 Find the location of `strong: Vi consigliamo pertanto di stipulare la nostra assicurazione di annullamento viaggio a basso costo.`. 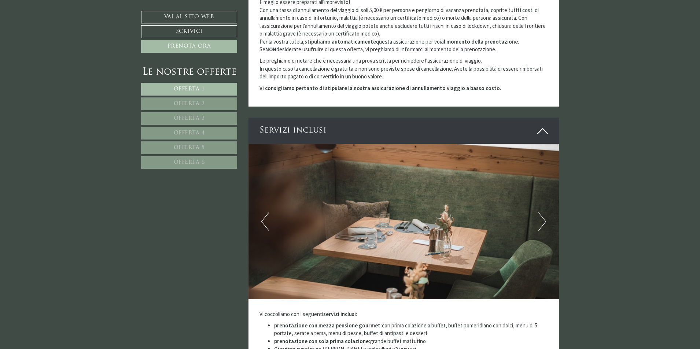

strong: Vi consigliamo pertanto di stipulare la nostra assicurazione di annullamento viaggio a basso costo. is located at coordinates (381, 88).